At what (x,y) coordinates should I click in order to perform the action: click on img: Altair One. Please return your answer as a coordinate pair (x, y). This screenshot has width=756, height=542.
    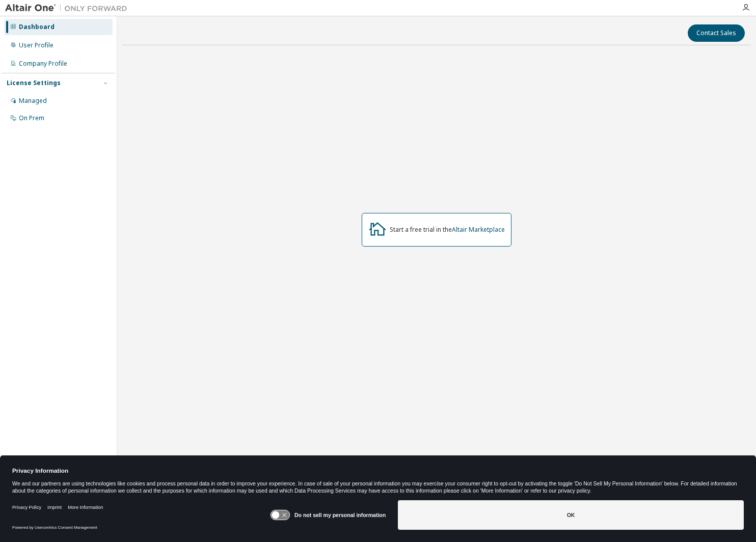
    Looking at the image, I should click on (69, 8).